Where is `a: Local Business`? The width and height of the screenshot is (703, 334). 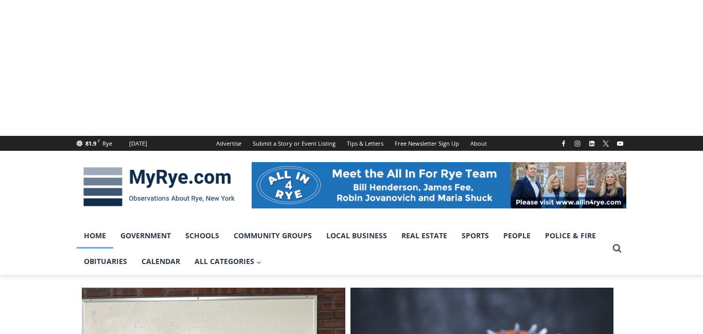 a: Local Business is located at coordinates (357, 236).